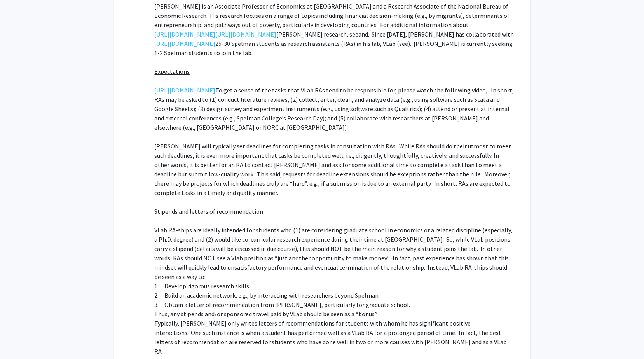 The height and width of the screenshot is (359, 644). What do you see at coordinates (334, 295) in the screenshot?
I see `p: 2. Build an academic network, e.g., by interacting with researchers beyond Spelman.` at bounding box center [334, 295].